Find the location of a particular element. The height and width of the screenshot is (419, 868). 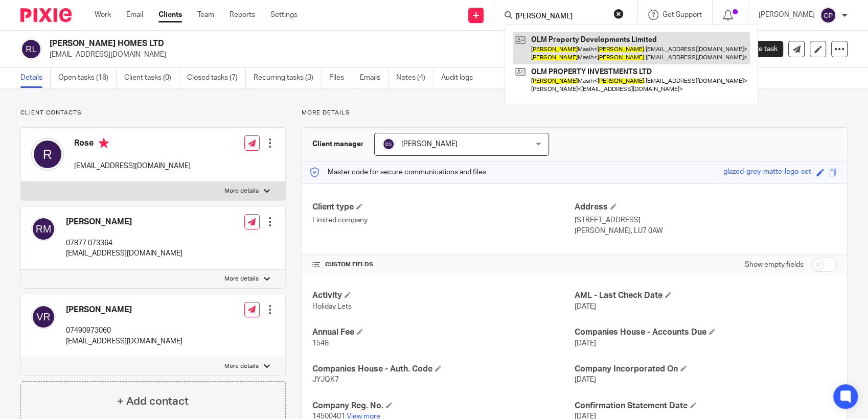

h4: Companies House - Auth. Code is located at coordinates (443, 369).